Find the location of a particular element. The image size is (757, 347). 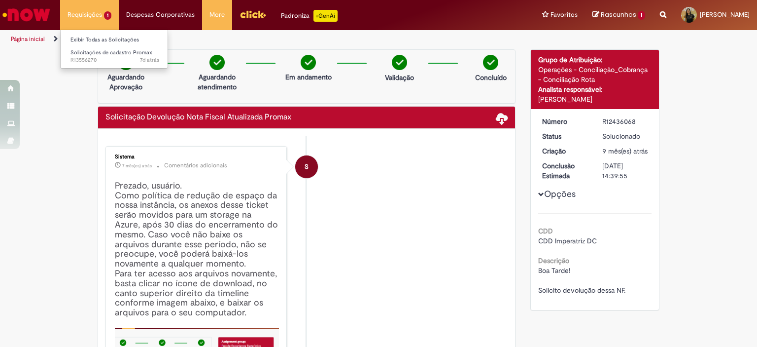

div: Analista responsável: is located at coordinates (595, 89).